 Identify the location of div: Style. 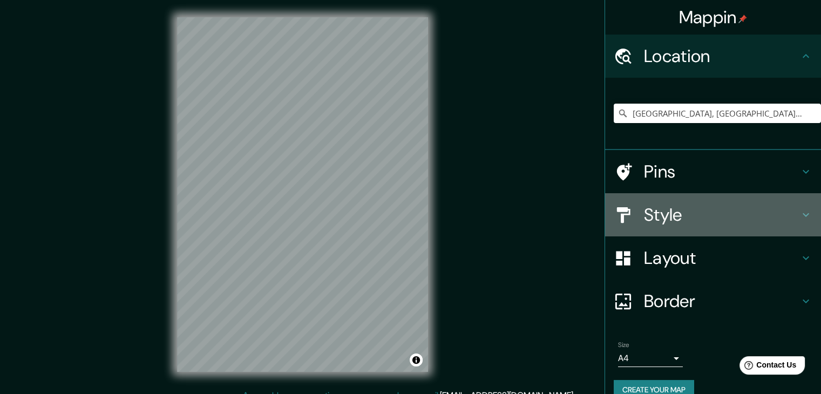
(713, 215).